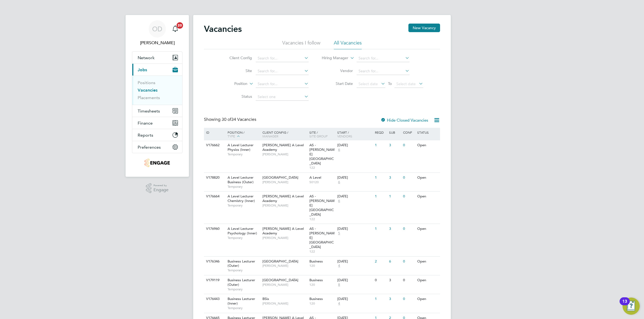 This screenshot has width=644, height=319. I want to click on span: To, so click(390, 83).